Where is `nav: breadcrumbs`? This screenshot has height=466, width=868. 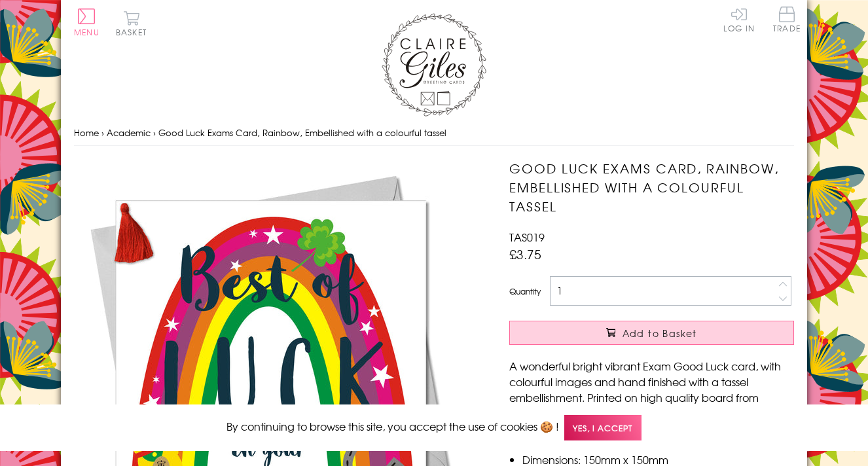 nav: breadcrumbs is located at coordinates (434, 133).